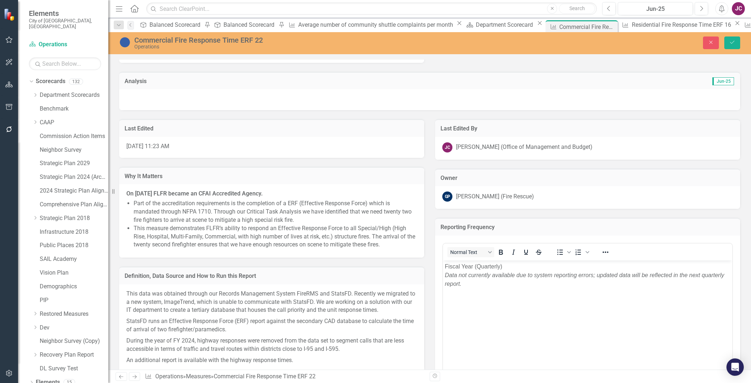  Describe the element at coordinates (141, 19) in the screenshot. I see `em: Data not currently available due to system reporting errors; updated data will be reflected in th...` at that location.